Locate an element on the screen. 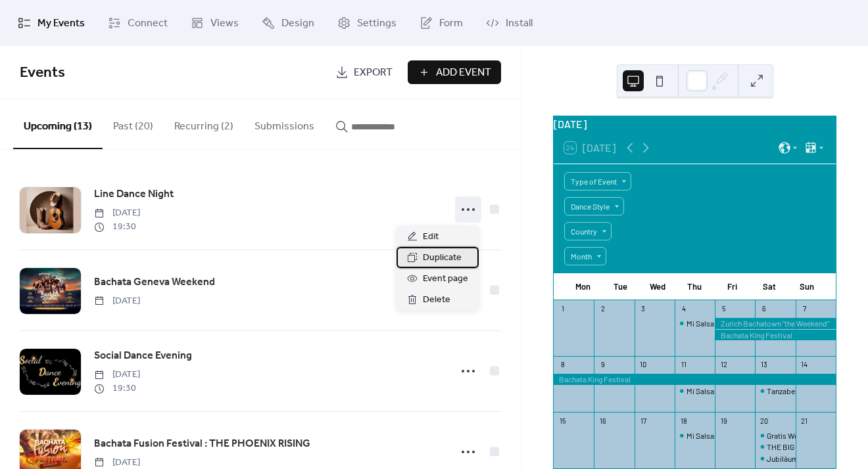  a: Bachata Fusion Festival : THE PHOENIX RISING is located at coordinates (201, 444).